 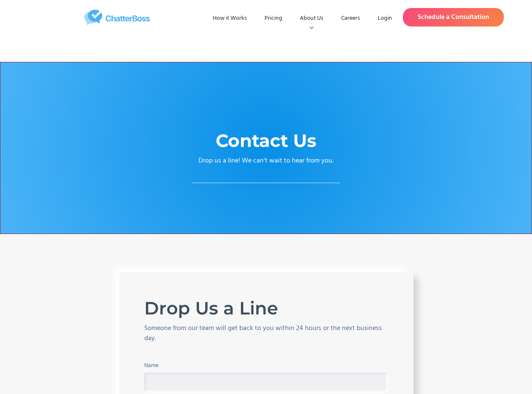 What do you see at coordinates (266, 308) in the screenshot?
I see `h1: Drop Us a Line` at bounding box center [266, 308].